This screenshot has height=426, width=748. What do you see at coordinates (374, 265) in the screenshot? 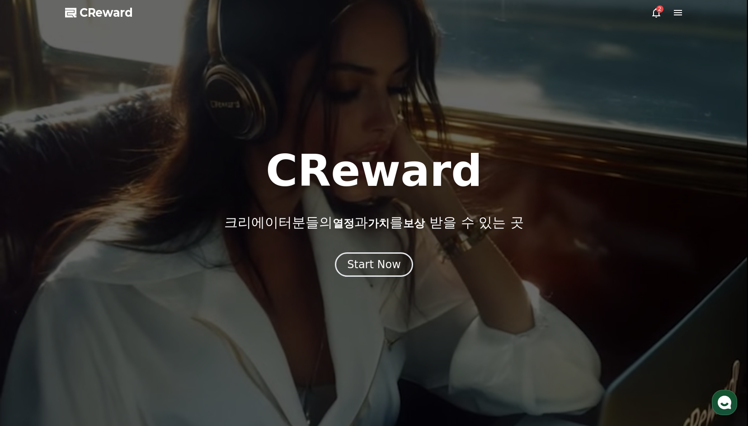
I see `button: Start Now` at bounding box center [374, 265].